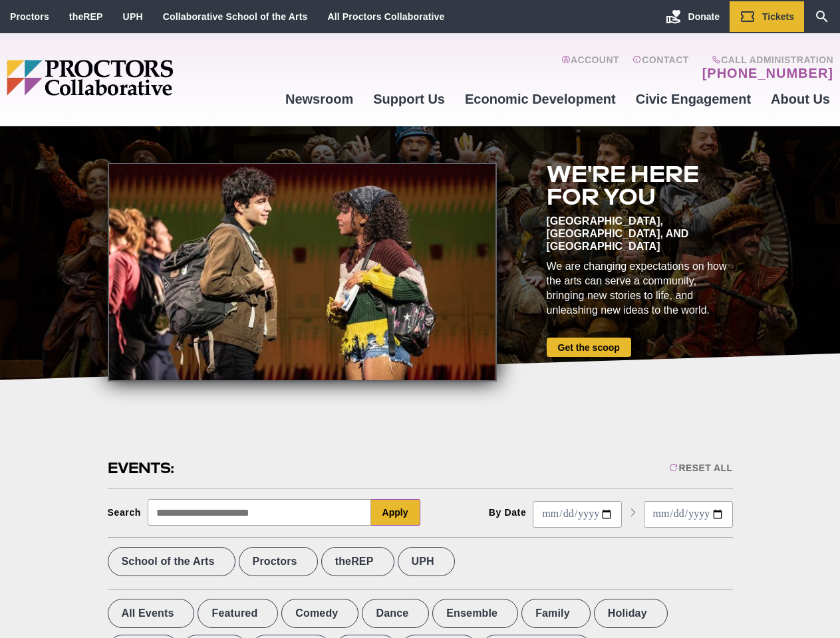  Describe the element at coordinates (409, 99) in the screenshot. I see `a: Support Us` at that location.